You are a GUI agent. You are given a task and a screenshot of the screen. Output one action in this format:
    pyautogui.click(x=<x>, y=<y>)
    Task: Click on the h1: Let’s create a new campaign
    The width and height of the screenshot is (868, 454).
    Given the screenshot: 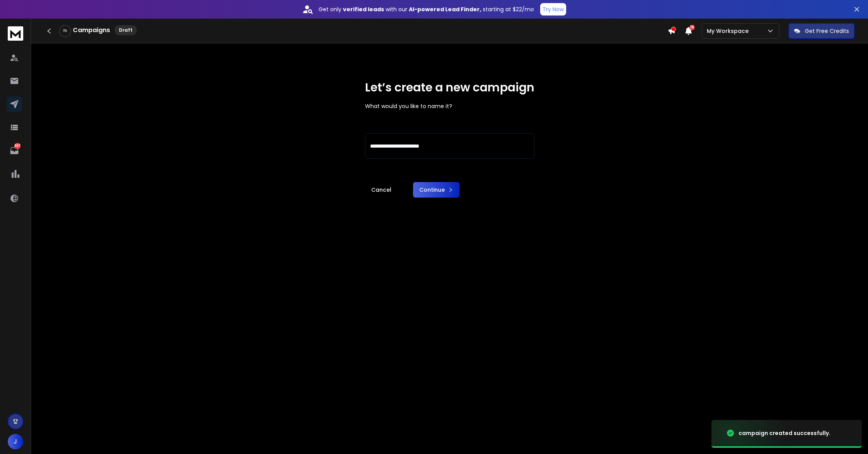 What is the action you would take?
    pyautogui.click(x=449, y=87)
    